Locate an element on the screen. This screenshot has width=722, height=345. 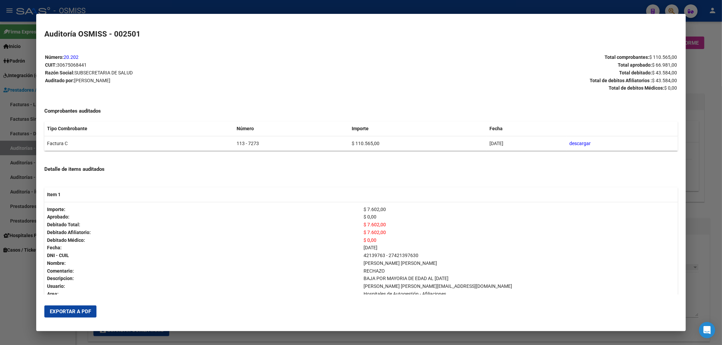
th: Fecha is located at coordinates (527, 129).